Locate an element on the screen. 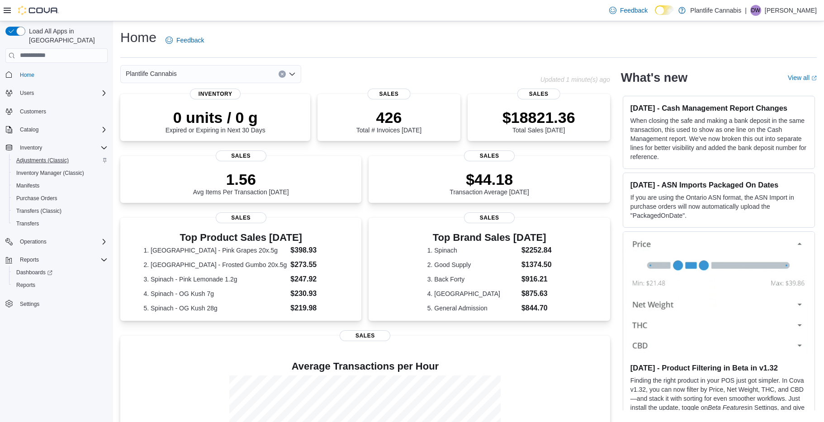 This screenshot has width=824, height=422. dd: $875.63 is located at coordinates (536, 294).